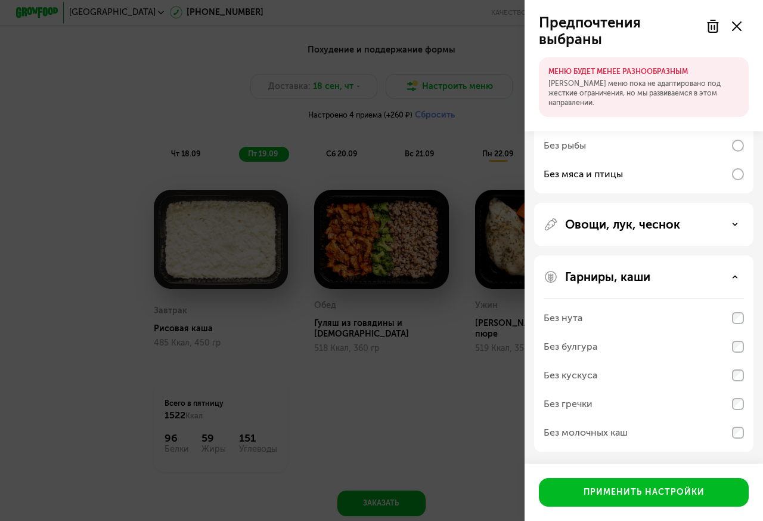 The height and width of the screenshot is (521, 763). What do you see at coordinates (583, 174) in the screenshot?
I see `div: Без мяса и птицы` at bounding box center [583, 174].